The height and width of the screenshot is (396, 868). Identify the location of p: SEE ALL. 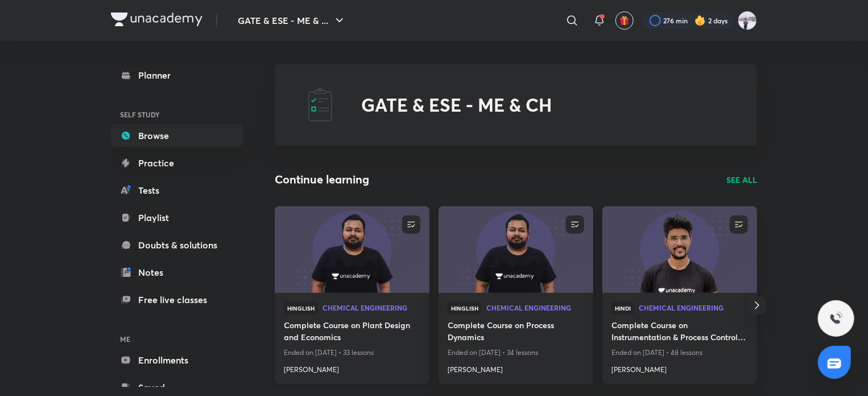
(742, 180).